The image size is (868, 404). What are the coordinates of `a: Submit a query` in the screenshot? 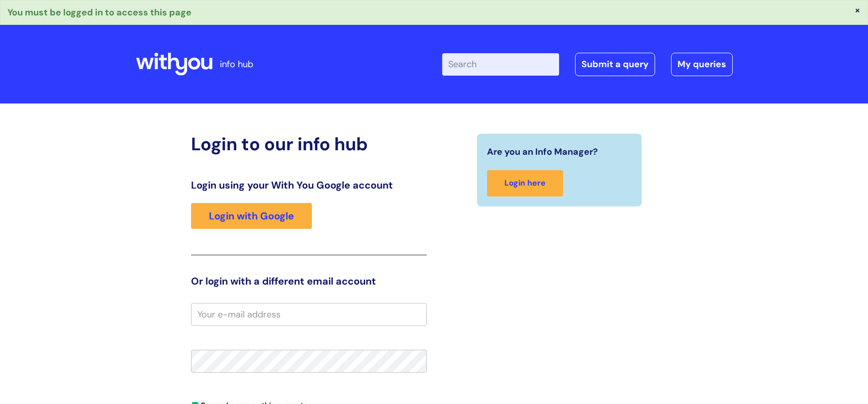 It's located at (615, 64).